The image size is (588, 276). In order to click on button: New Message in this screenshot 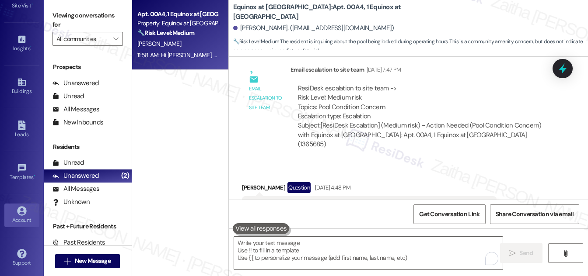, I will do `click(87, 262)`.